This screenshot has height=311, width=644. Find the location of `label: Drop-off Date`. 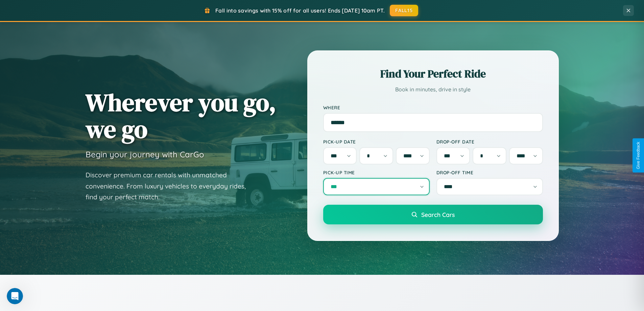

label: Drop-off Date is located at coordinates (490, 141).